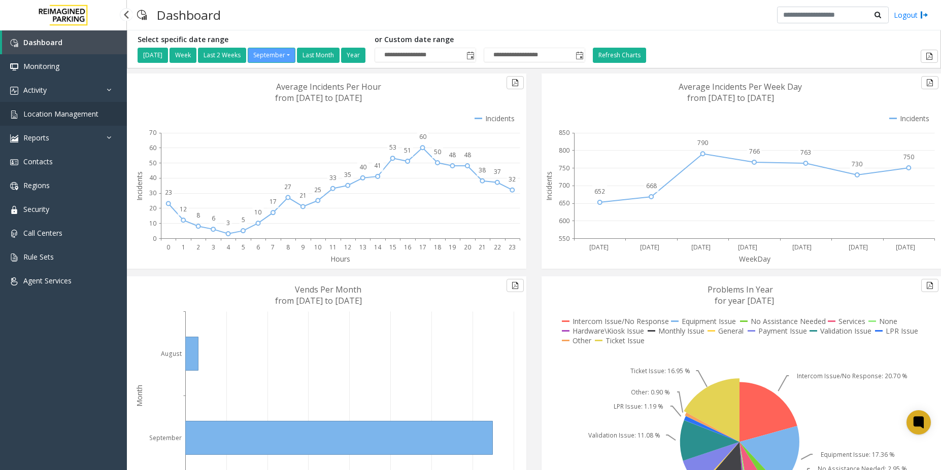 Image resolution: width=941 pixels, height=470 pixels. I want to click on text: WeekDay, so click(754, 259).